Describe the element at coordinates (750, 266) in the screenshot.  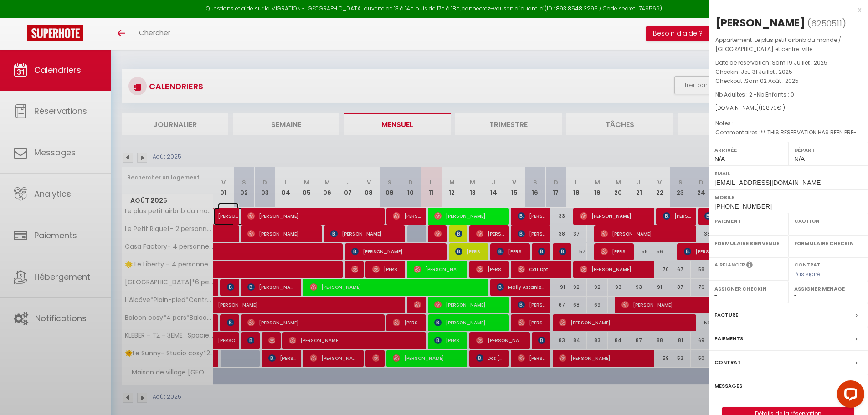
I see `i: Sélectionner OUI si vous souhaiter envoyer les séquences de messages post-checkout` at that location.